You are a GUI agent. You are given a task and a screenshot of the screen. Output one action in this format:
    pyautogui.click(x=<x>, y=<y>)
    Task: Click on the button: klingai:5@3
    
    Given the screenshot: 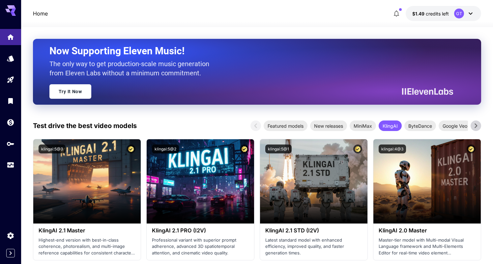 What is the action you would take?
    pyautogui.click(x=52, y=149)
    